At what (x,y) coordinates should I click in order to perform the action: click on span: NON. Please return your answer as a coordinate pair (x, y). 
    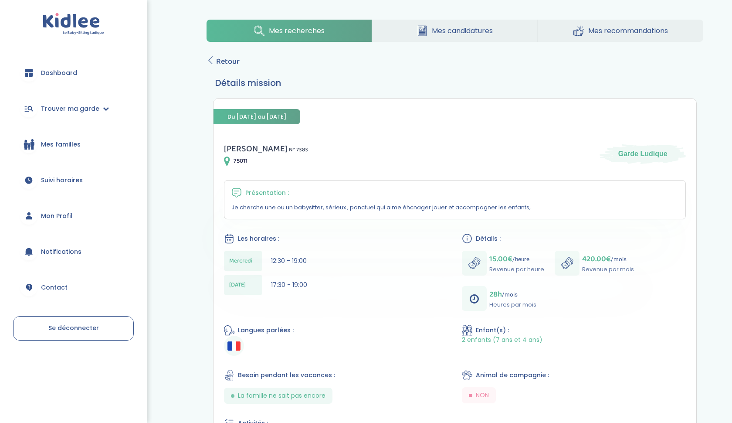
    Looking at the image, I should click on (482, 395).